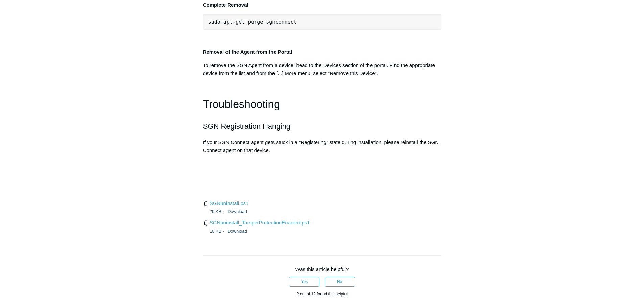 The image size is (644, 308). Describe the element at coordinates (321, 146) in the screenshot. I see `span: If your SGN Connect agent gets stuck in a "Registering" state during installation, please reinsta...` at that location.